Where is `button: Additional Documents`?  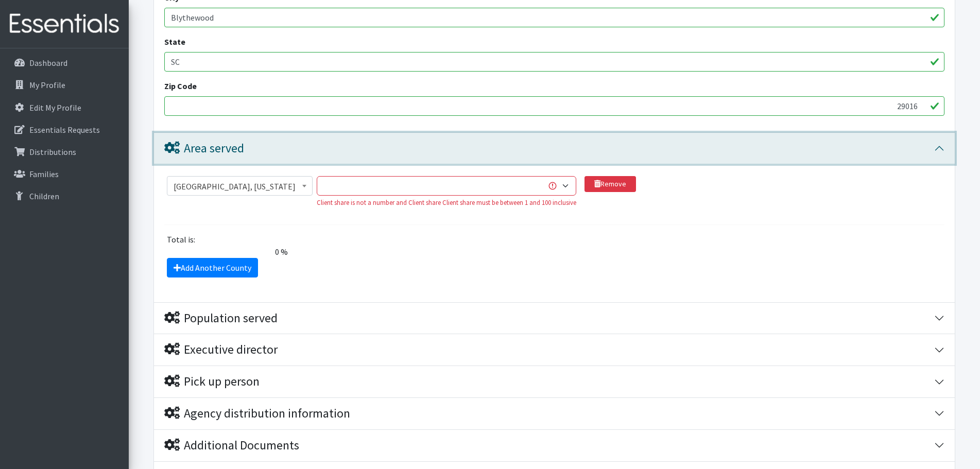 button: Additional Documents is located at coordinates (554, 445).